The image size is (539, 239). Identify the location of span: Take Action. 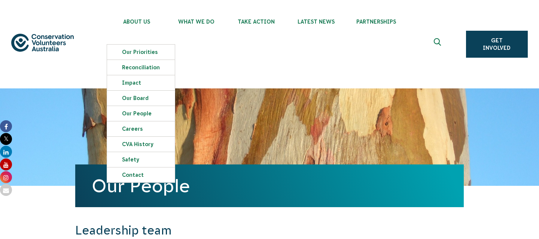
(256, 22).